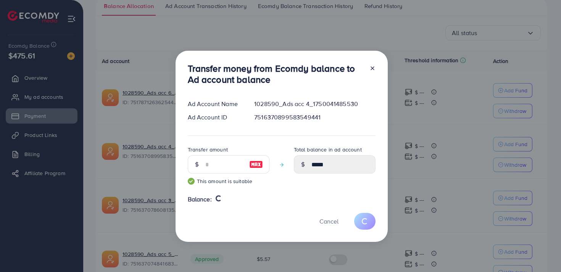  Describe the element at coordinates (256, 164) in the screenshot. I see `img: image` at that location.